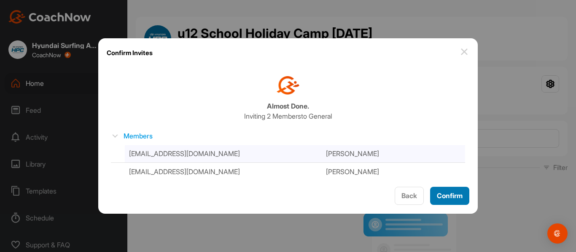 Image resolution: width=576 pixels, height=252 pixels. I want to click on span: Back, so click(409, 196).